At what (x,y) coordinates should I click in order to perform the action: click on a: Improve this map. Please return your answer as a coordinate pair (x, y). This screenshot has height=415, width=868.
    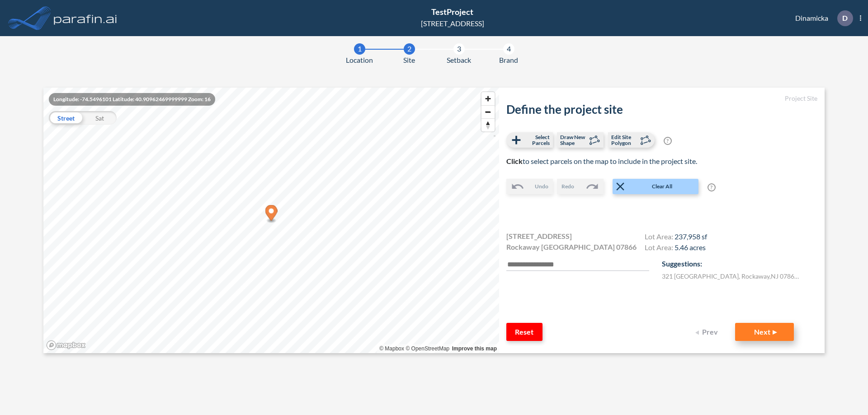
    Looking at the image, I should click on (475, 349).